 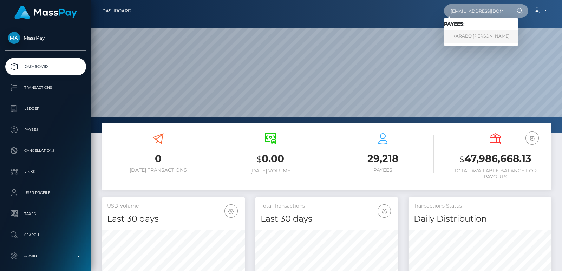 I want to click on a: Payees, so click(x=46, y=130).